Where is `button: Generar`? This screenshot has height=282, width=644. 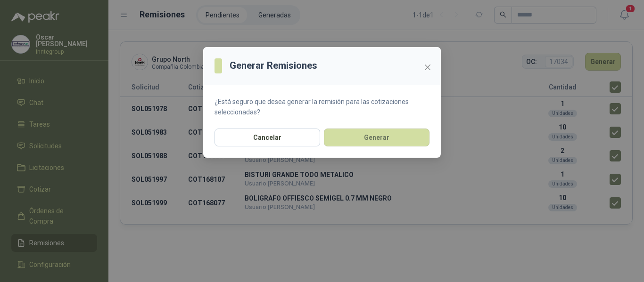
button: Generar is located at coordinates (376, 138).